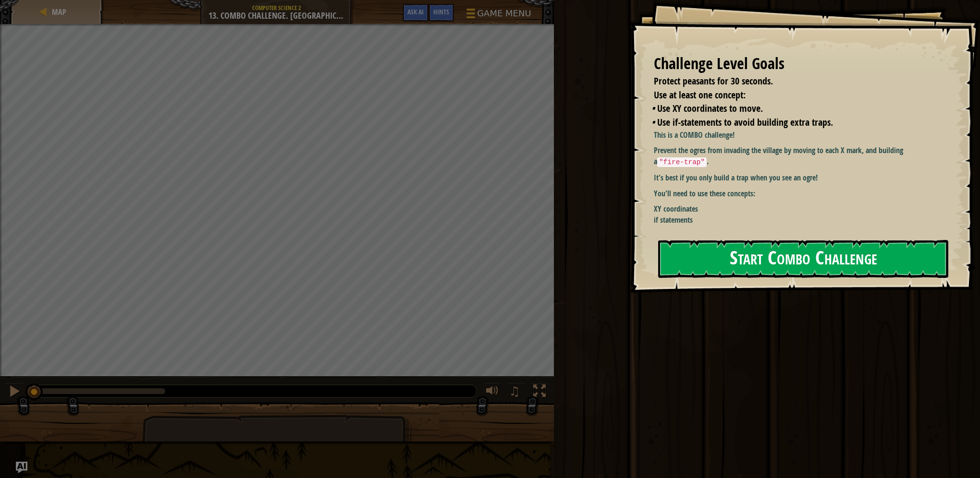  What do you see at coordinates (804, 156) in the screenshot?
I see `p: Prevent the ogres from invading the village by moving to each X mark, and building a .` at bounding box center [804, 156].